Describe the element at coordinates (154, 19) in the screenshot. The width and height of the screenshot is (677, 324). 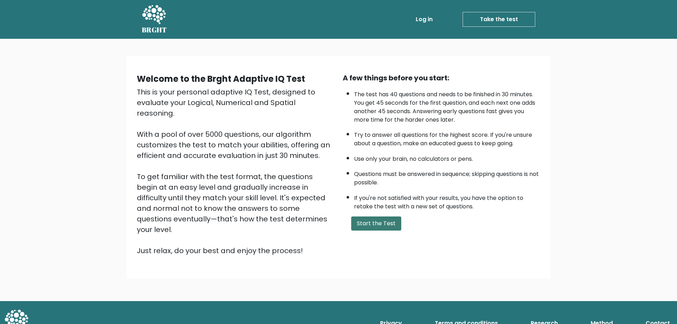
I see `a: BRGHT` at that location.